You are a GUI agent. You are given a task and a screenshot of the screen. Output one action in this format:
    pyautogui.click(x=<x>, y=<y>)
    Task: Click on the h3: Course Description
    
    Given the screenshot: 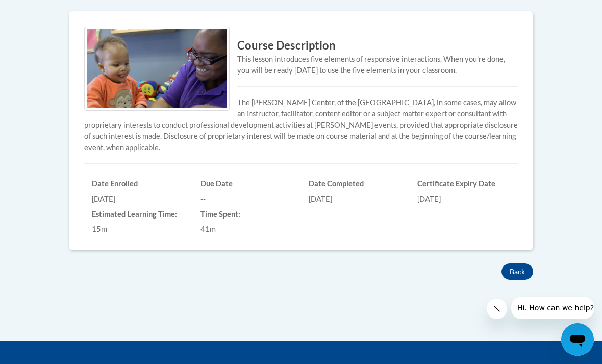 What is the action you would take?
    pyautogui.click(x=301, y=46)
    